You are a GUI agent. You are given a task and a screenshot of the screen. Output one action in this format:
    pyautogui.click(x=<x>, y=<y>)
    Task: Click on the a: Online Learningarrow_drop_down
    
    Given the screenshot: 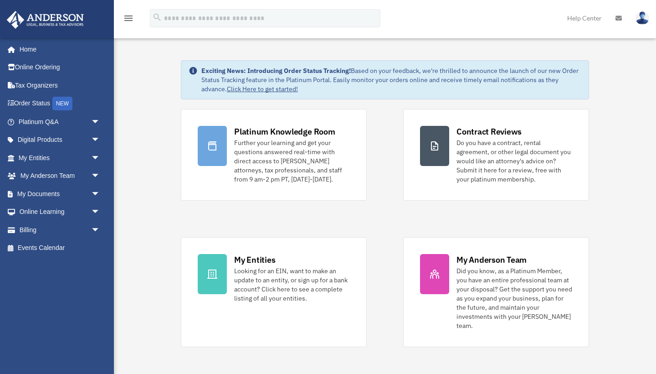 What is the action you would take?
    pyautogui.click(x=60, y=212)
    